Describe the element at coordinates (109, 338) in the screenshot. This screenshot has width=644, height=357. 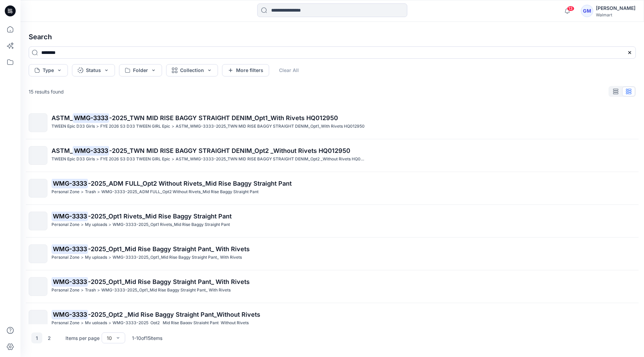
I see `div: 10` at that location.